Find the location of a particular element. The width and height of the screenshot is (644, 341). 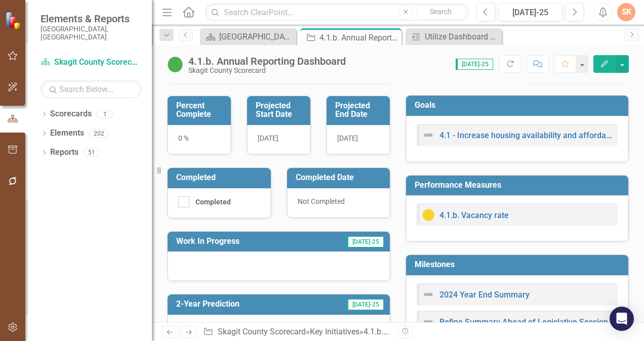

h3: Milestones is located at coordinates (519, 265).